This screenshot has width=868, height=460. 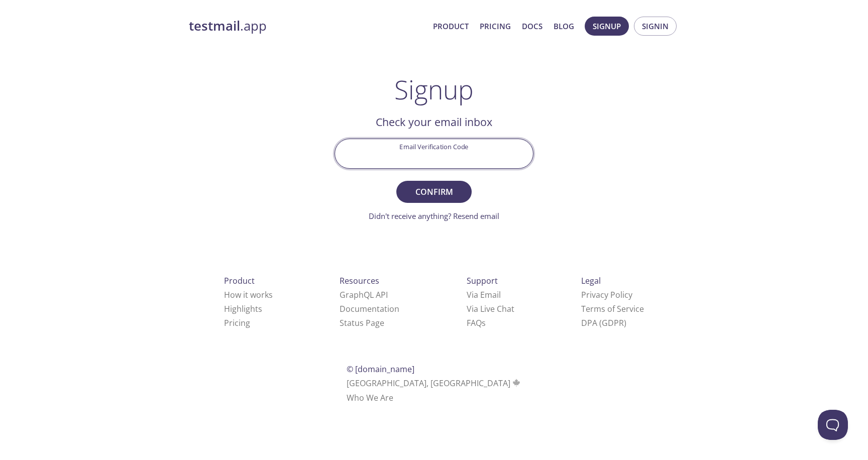 What do you see at coordinates (248, 294) in the screenshot?
I see `a: How it works` at bounding box center [248, 294].